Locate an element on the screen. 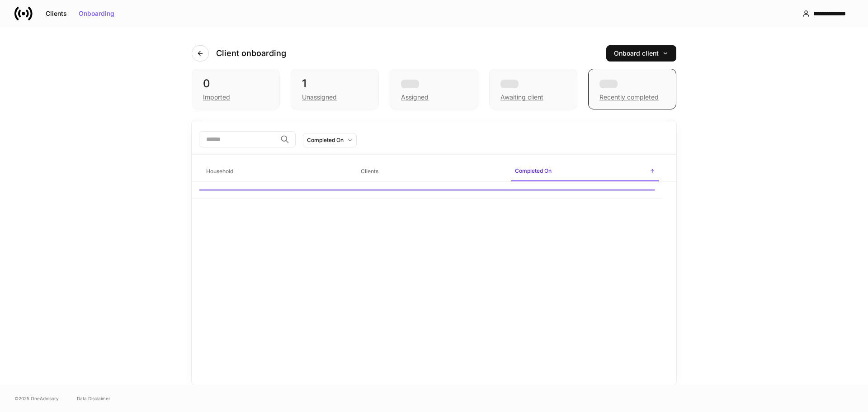 The image size is (868, 412). span: © 2025 OneAdvisory is located at coordinates (37, 399).